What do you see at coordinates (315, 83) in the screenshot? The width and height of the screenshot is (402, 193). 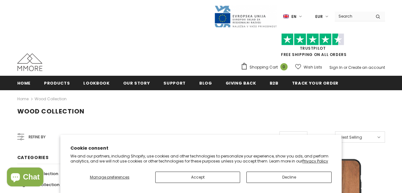 I see `a: Track your order` at bounding box center [315, 83].